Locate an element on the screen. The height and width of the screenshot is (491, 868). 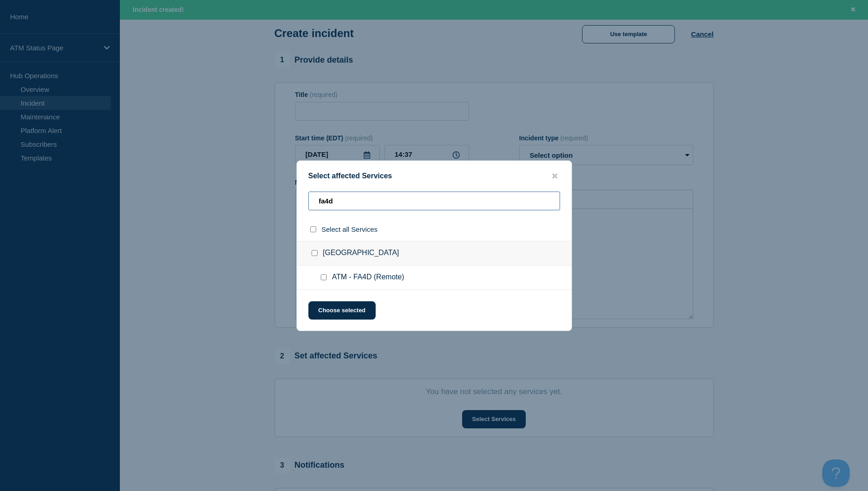
div: Select affected Services is located at coordinates (434, 176).